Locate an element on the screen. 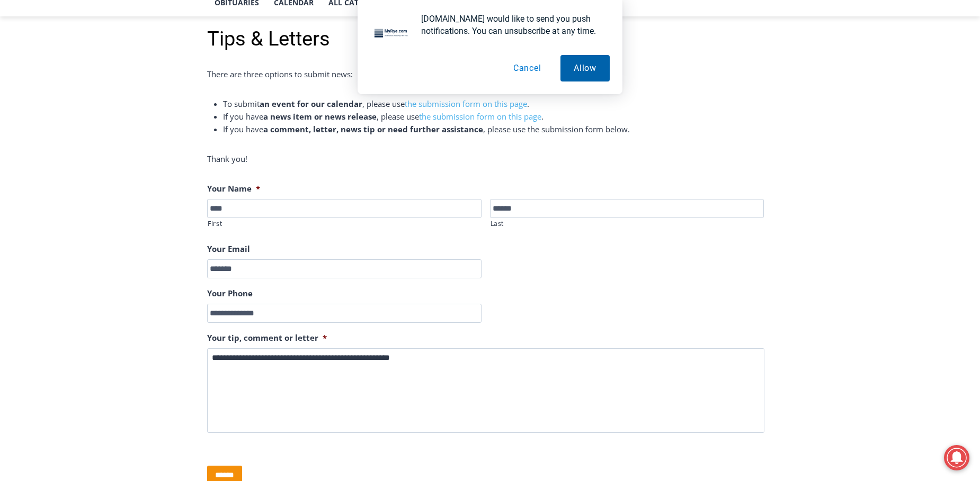 This screenshot has height=481, width=980. label: First is located at coordinates (344, 224).